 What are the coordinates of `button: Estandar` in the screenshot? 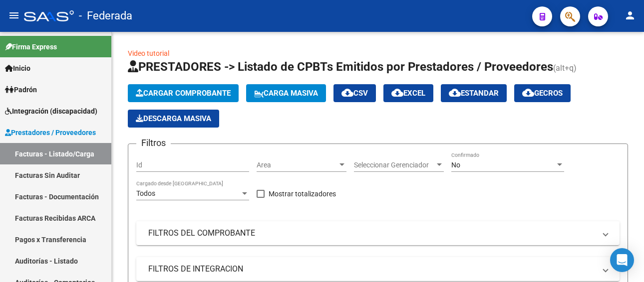 It's located at (474, 93).